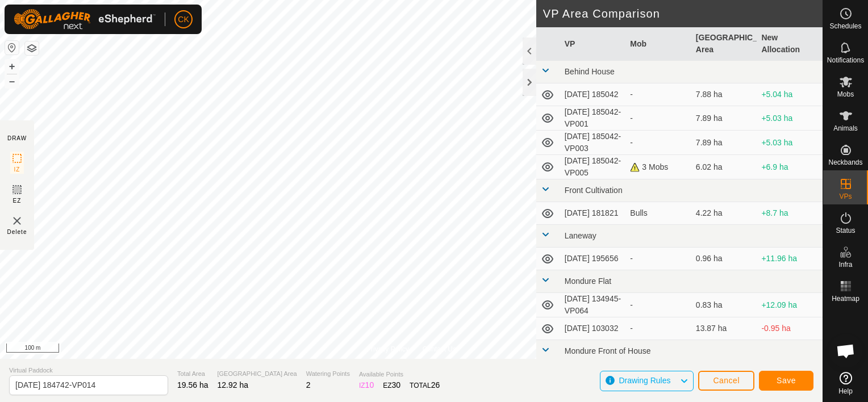  Describe the element at coordinates (845, 230) in the screenshot. I see `span: Status` at that location.